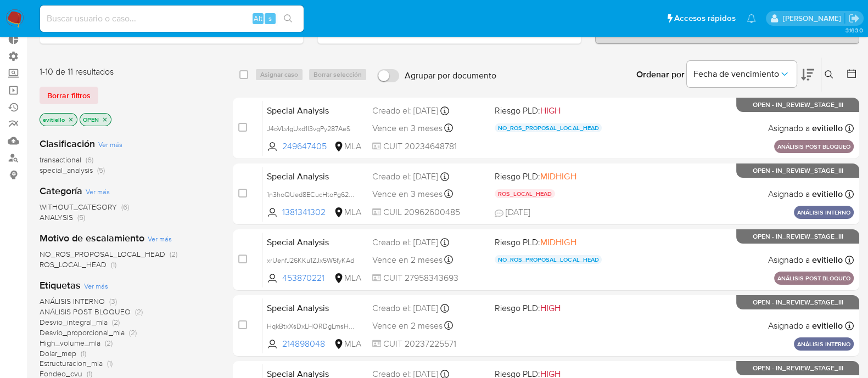  Describe the element at coordinates (705, 18) in the screenshot. I see `span: Accesos rápidos` at that location.